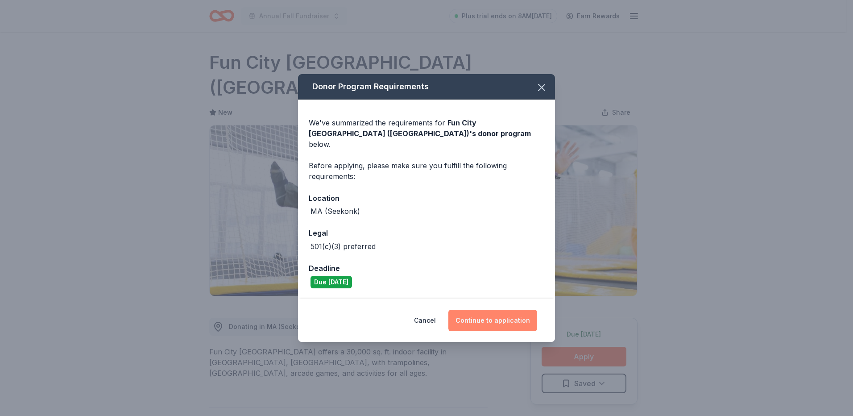  I want to click on div: 501(c)(3) preferred, so click(343, 246).